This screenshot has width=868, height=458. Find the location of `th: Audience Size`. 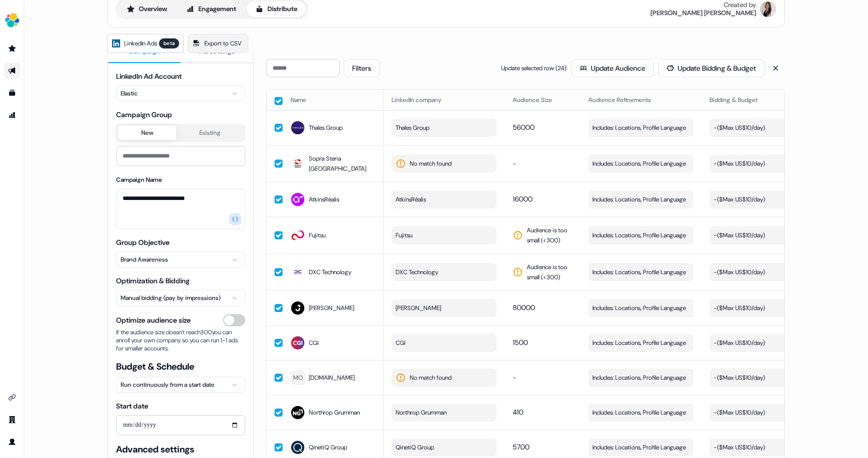

th: Audience Size is located at coordinates (543, 100).